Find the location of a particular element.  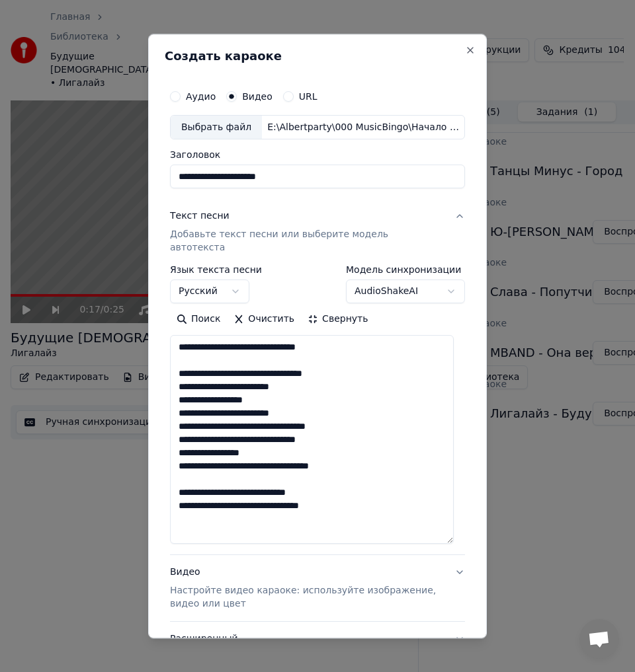

p: Добавьте текст песни или выберите модель автотекста is located at coordinates (307, 242).